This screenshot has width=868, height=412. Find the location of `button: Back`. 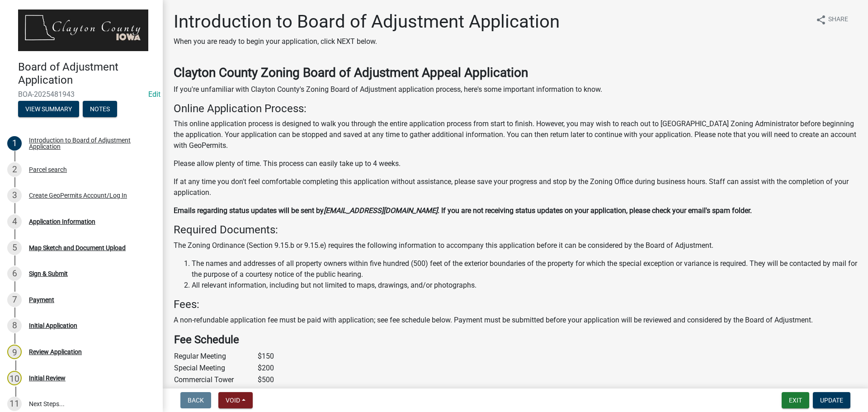

button: Back is located at coordinates (195, 401).